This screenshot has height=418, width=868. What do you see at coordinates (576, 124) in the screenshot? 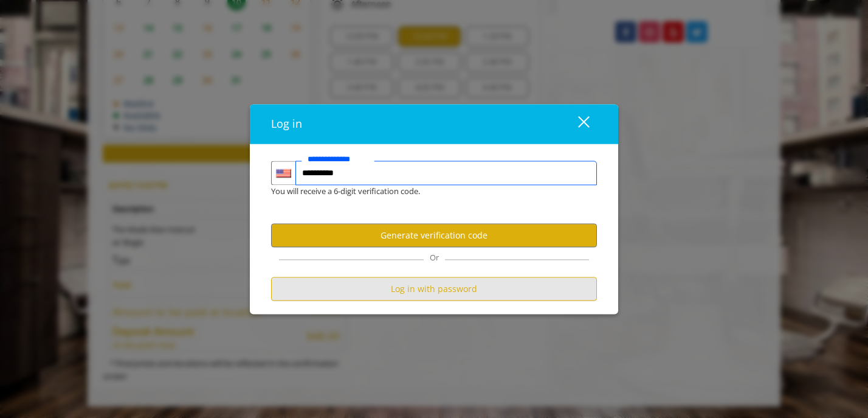
I see `button: close dialog` at bounding box center [576, 124].